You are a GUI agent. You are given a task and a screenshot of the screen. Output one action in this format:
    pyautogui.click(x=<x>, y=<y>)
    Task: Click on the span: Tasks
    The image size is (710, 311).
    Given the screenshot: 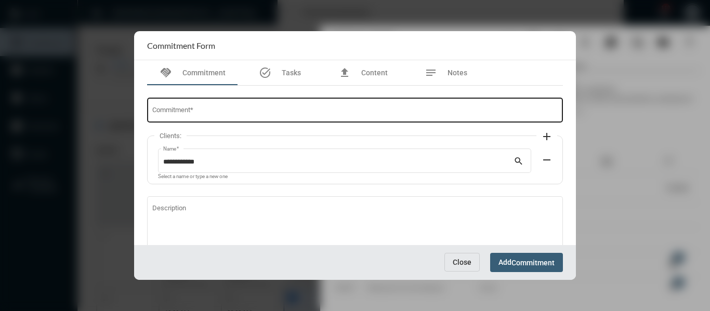 What is the action you would take?
    pyautogui.click(x=291, y=73)
    